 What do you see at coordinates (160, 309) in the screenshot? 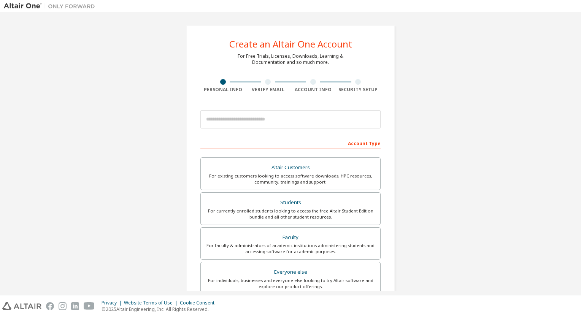
I see `p: © 2025 Altair Engineering, Inc. All Rights Reserved.` at bounding box center [160, 309].